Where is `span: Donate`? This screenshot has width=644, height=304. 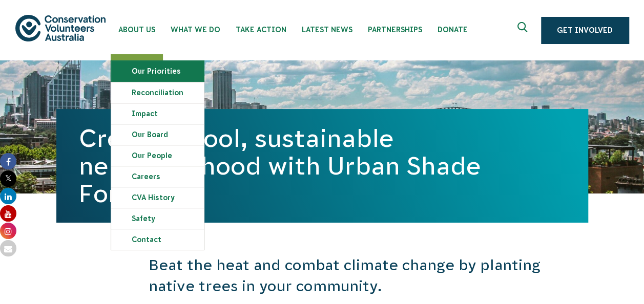 span: Donate is located at coordinates (453, 30).